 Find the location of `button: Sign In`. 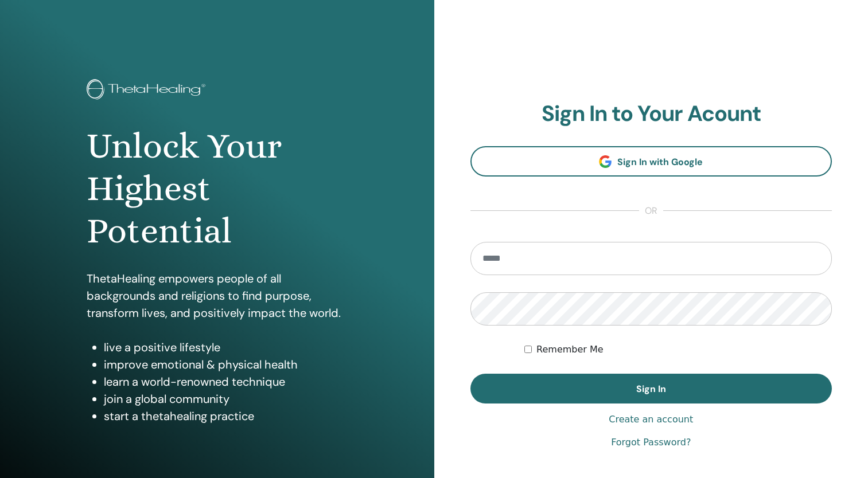

button: Sign In is located at coordinates (651, 389).